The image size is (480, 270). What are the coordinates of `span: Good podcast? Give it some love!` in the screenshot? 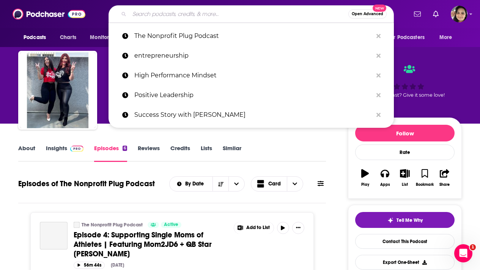 It's located at (405, 95).